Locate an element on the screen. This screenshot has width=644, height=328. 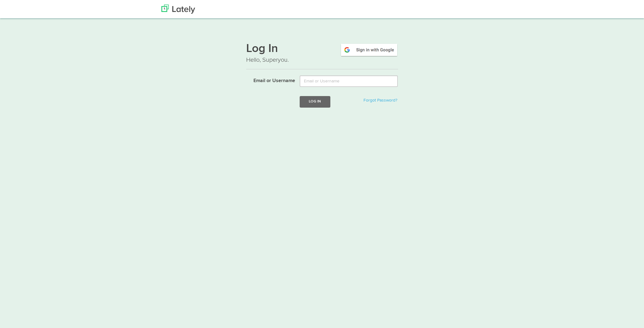
img: google-signin.png is located at coordinates (369, 50).